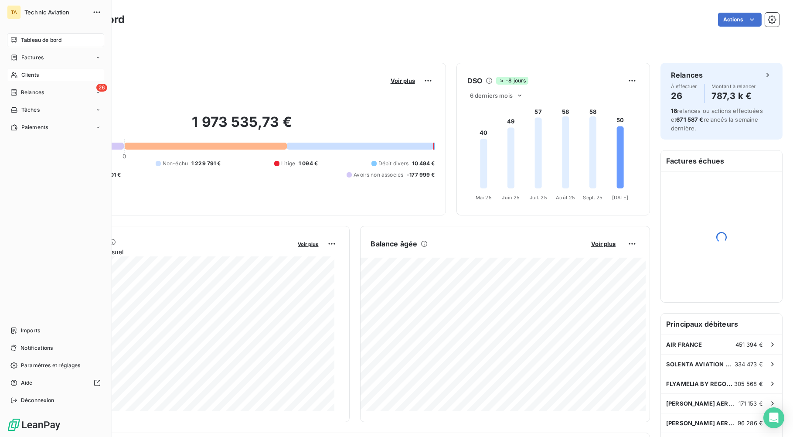  Describe the element at coordinates (684, 345) in the screenshot. I see `span: AIR FRANCE` at that location.